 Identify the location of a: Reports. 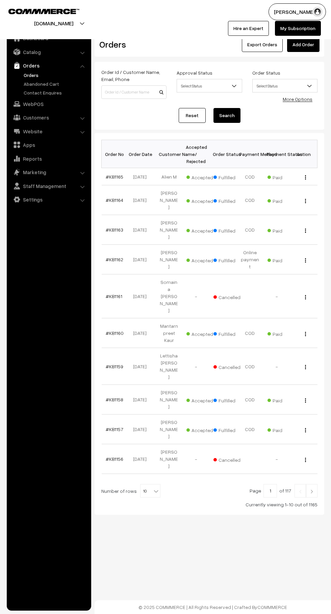
(49, 159).